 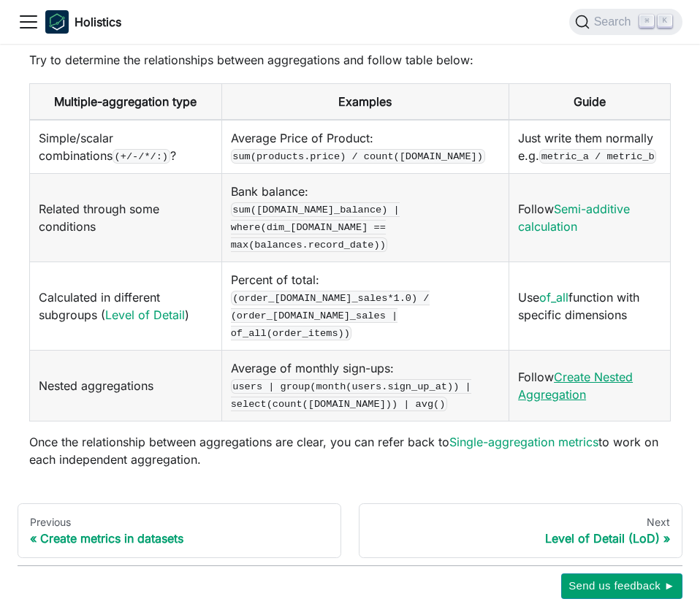 I want to click on td: Calculated in different subgroups ( ), so click(x=126, y=305).